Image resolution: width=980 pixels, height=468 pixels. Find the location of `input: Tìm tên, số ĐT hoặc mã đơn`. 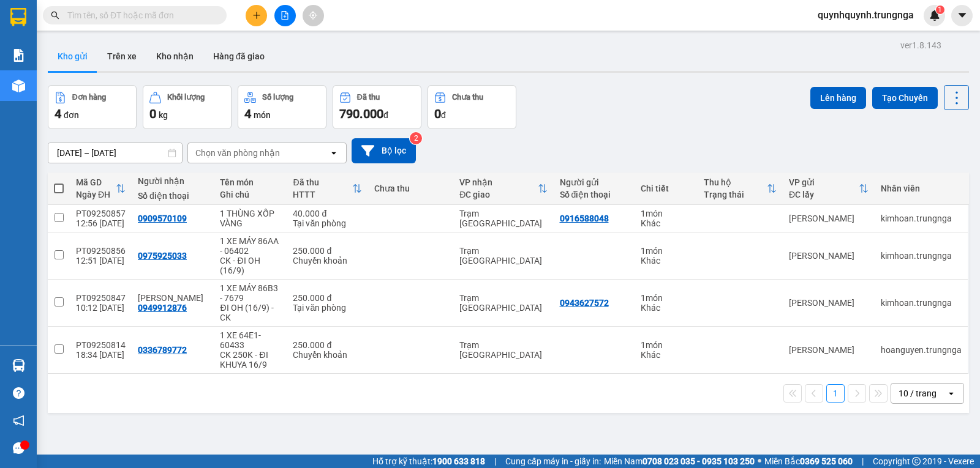

input: Tìm tên, số ĐT hoặc mã đơn is located at coordinates (139, 15).